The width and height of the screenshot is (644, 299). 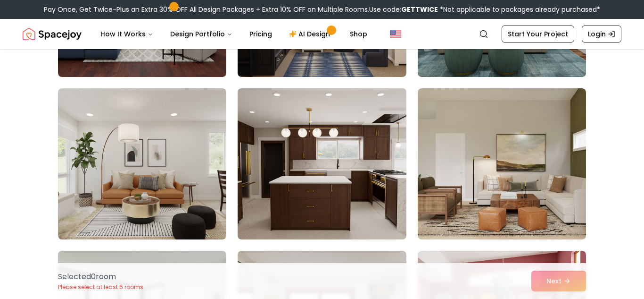 What do you see at coordinates (127, 34) in the screenshot?
I see `button: How It Works` at bounding box center [127, 34].